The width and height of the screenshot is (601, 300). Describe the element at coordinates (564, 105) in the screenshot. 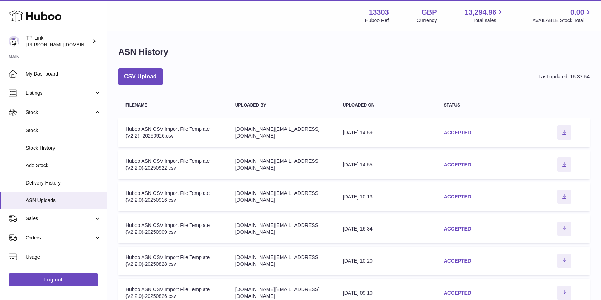

I see `th: actions` at that location.